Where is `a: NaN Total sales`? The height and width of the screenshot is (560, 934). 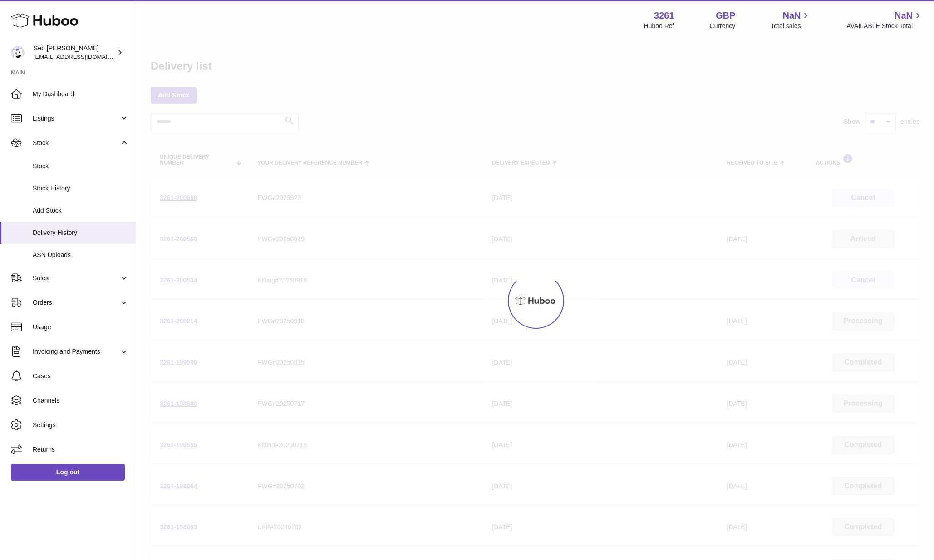 a: NaN Total sales is located at coordinates (791, 20).